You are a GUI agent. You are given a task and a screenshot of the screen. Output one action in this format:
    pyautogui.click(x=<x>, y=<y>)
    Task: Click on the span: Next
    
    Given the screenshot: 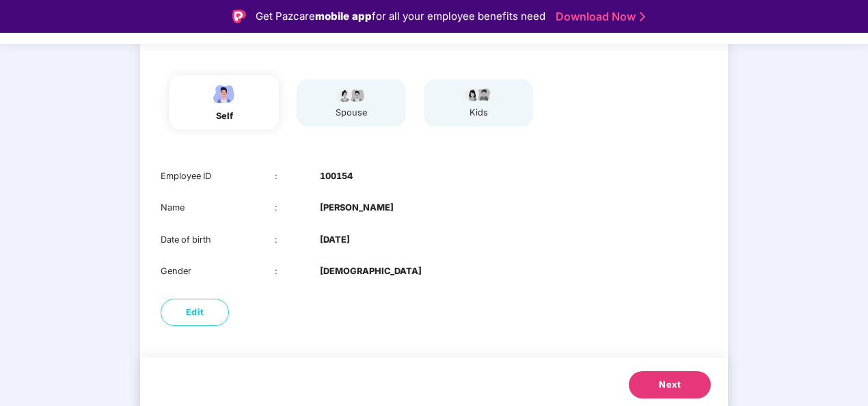 What is the action you would take?
    pyautogui.click(x=670, y=385)
    